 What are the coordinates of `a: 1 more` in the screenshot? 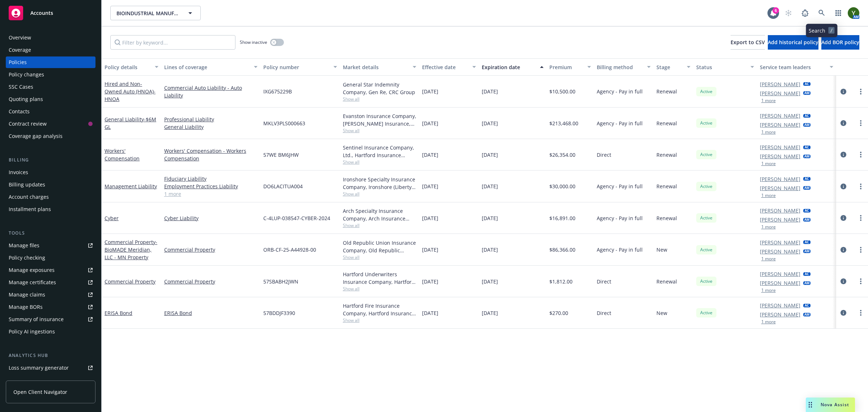 It's located at (211, 194).